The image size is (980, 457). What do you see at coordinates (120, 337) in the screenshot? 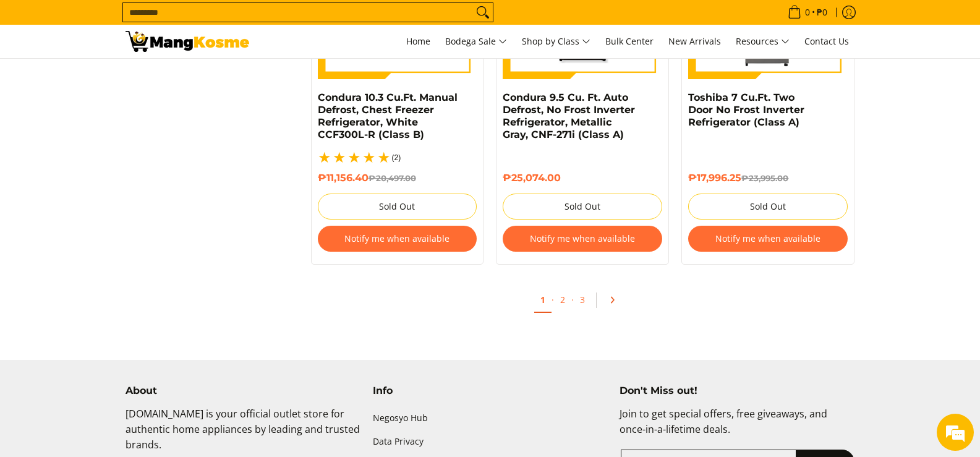
I see `textarea: Type your message and hit 'Enter'` at bounding box center [120, 337].